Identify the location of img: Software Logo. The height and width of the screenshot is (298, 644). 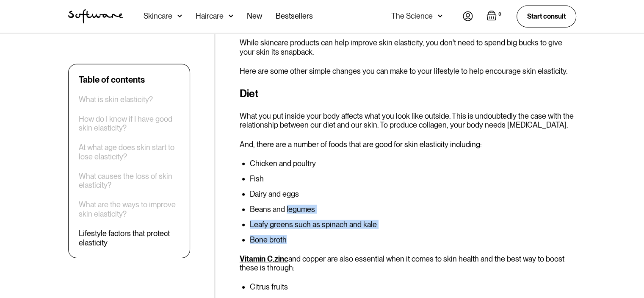
(96, 17).